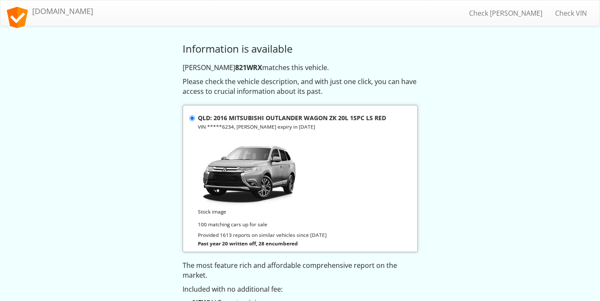  What do you see at coordinates (300, 86) in the screenshot?
I see `p: Please check the vehicle description, and with just one click, you can have access to crucial inf...` at bounding box center [300, 86].